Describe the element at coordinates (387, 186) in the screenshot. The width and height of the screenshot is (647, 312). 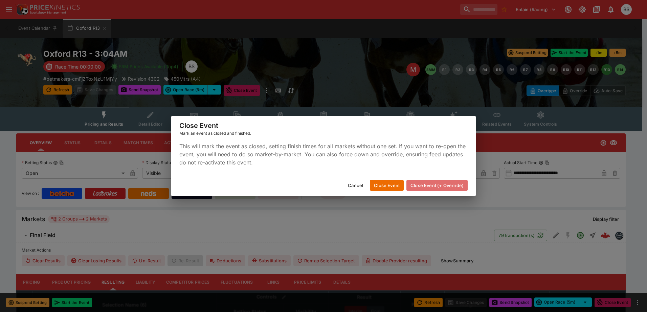
I see `button: Close Event` at that location.